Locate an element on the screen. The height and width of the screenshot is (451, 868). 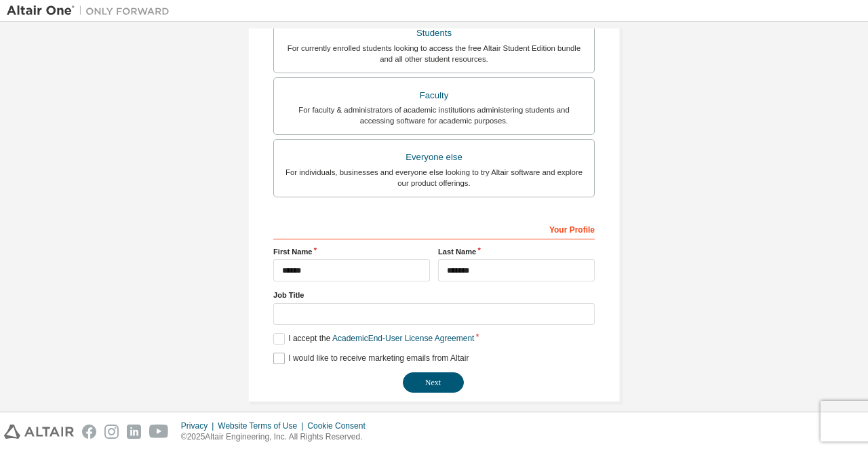
label: Job Title is located at coordinates (434, 295).